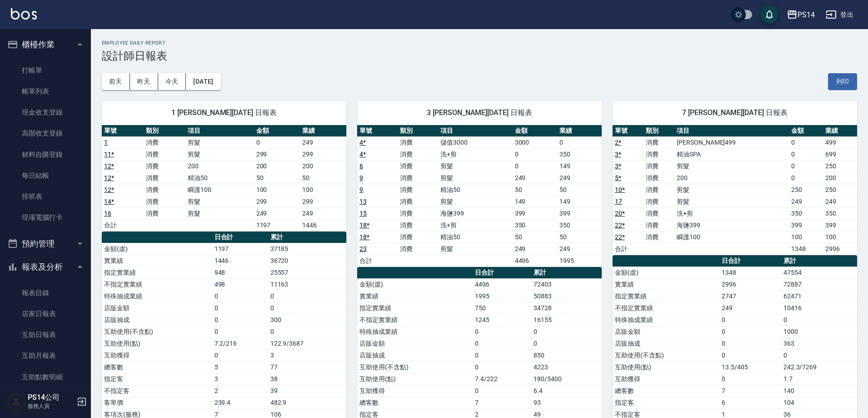 The image size is (868, 418). What do you see at coordinates (666, 272) in the screenshot?
I see `td: 金額(虛)` at bounding box center [666, 272].